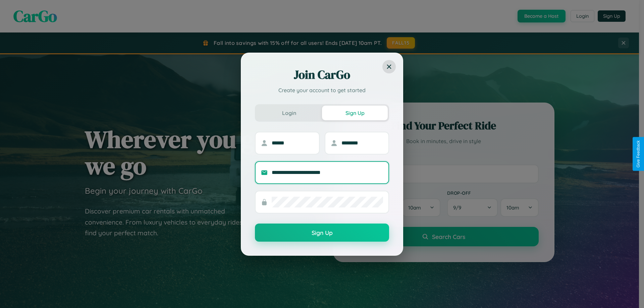 This screenshot has width=644, height=308. I want to click on div: Give Feedback, so click(638, 154).